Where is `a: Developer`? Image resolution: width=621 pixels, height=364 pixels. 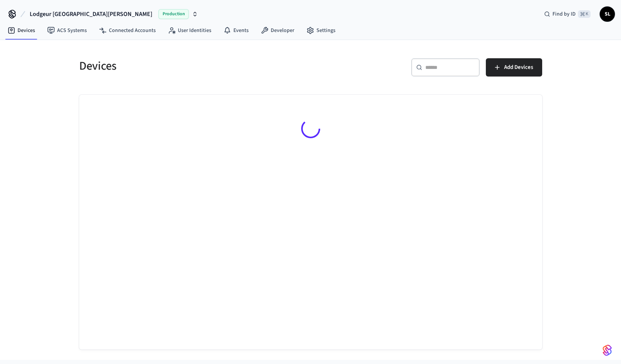
a: Developer is located at coordinates (277, 30).